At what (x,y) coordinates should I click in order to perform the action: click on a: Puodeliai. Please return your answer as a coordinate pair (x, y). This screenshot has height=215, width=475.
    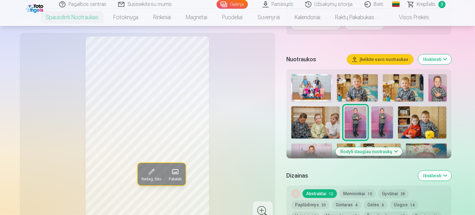
    Looking at the image, I should click on (233, 17).